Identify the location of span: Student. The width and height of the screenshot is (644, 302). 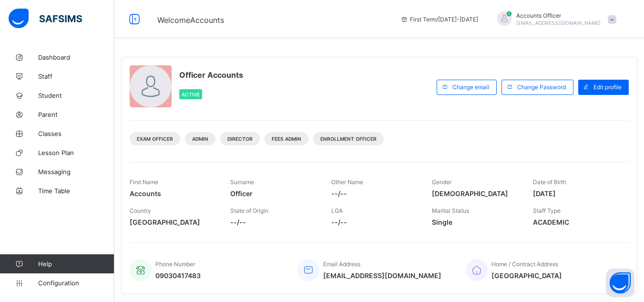
(77, 95).